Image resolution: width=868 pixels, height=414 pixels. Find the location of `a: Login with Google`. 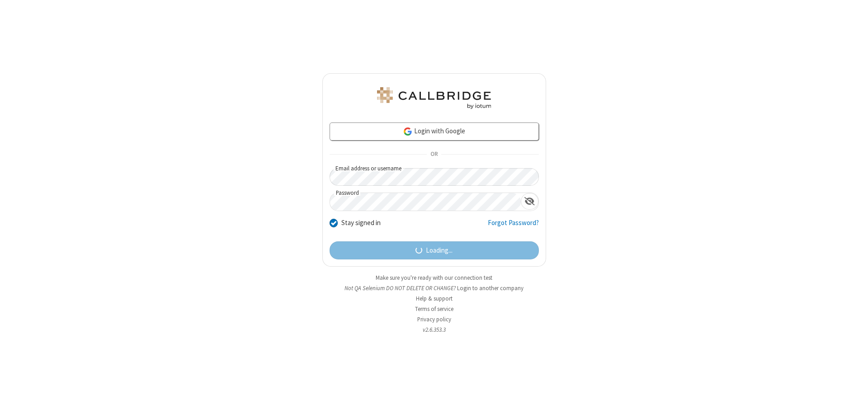

a: Login with Google is located at coordinates (434, 132).